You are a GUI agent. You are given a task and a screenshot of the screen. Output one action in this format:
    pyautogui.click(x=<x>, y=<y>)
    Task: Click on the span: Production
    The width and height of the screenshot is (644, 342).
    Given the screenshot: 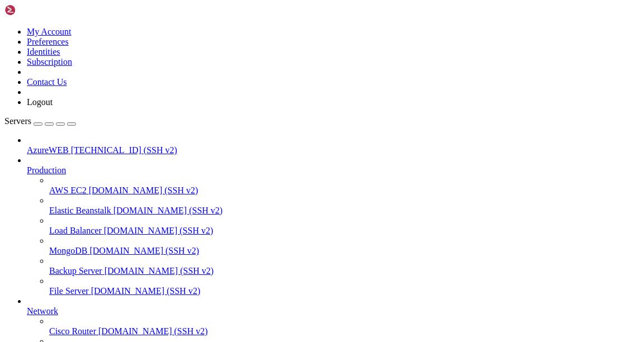 What is the action you would take?
    pyautogui.click(x=46, y=170)
    